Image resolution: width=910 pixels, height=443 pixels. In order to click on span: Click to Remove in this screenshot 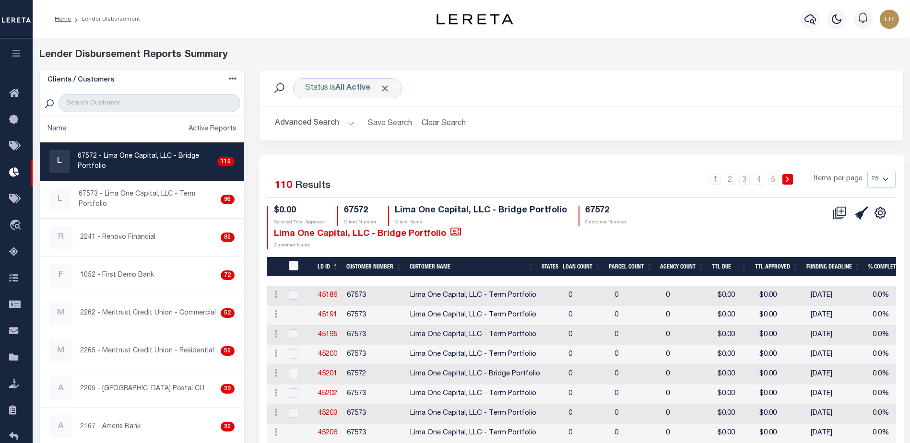, I will do `click(385, 88)`.